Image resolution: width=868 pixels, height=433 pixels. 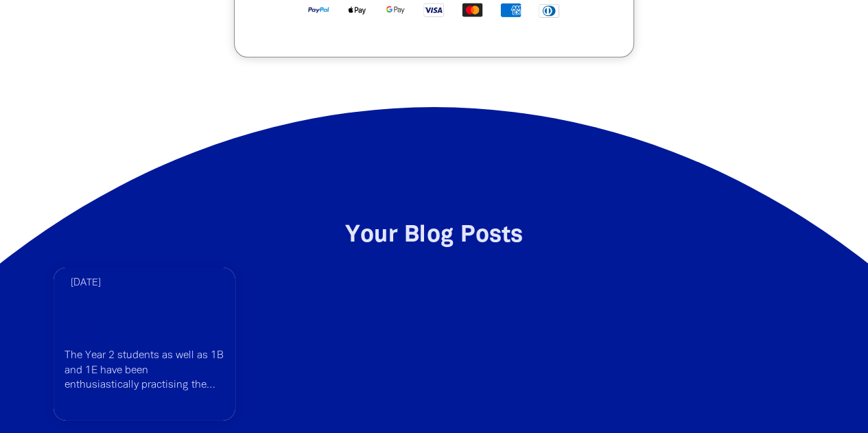 I want to click on img: Apple Pay logo, so click(x=357, y=10).